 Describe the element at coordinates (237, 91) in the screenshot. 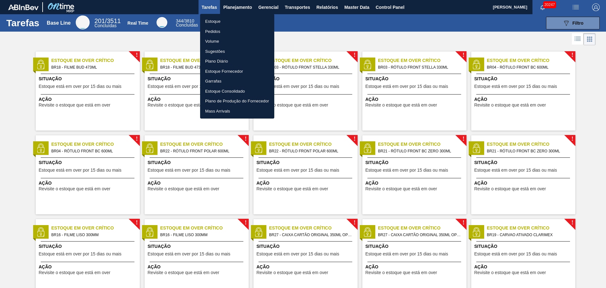

I see `li: Estoque Consolidado` at that location.